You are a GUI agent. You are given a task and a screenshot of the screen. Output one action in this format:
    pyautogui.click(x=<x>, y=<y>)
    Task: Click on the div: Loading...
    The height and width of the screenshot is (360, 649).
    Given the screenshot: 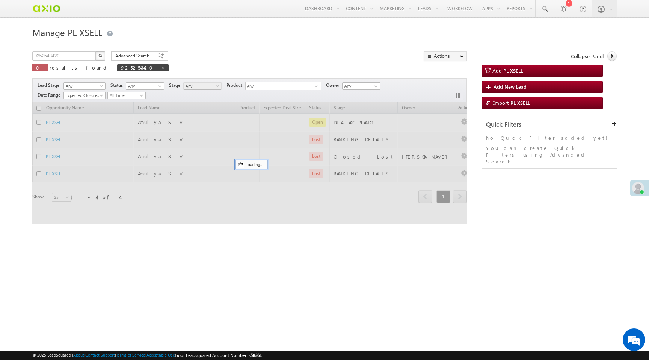 What is the action you would take?
    pyautogui.click(x=251, y=164)
    